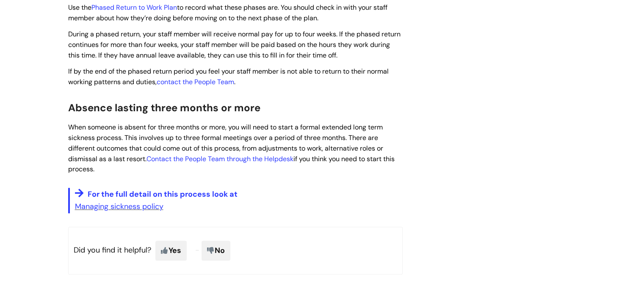  What do you see at coordinates (231, 148) in the screenshot?
I see `span: When someone is absent for three months or more, you will need to start a formal extended long te...` at bounding box center [231, 148].